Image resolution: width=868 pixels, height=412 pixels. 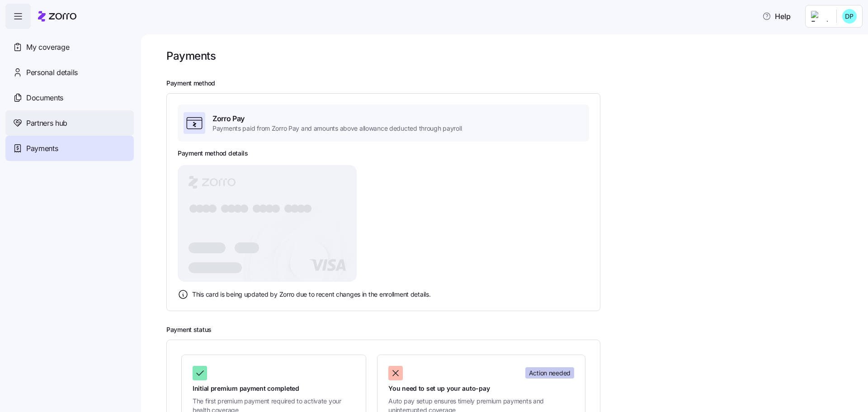 I want to click on button: Help, so click(x=776, y=16).